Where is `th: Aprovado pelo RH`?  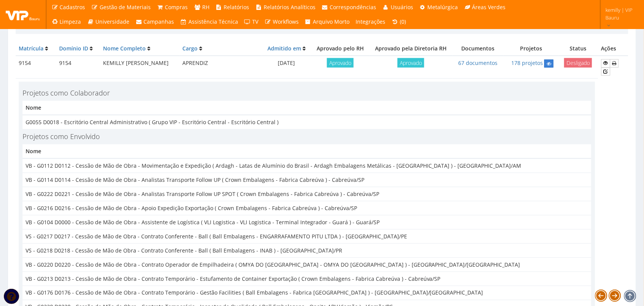
th: Aprovado pelo RH is located at coordinates (340, 49).